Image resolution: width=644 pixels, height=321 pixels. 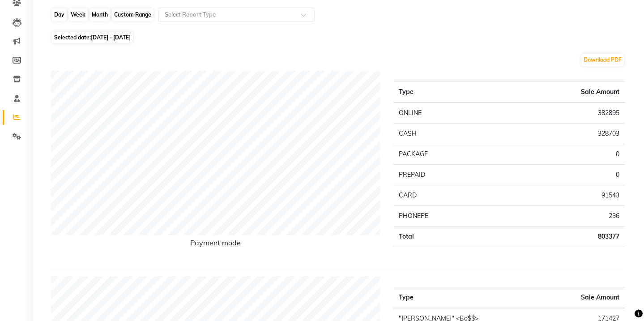 What do you see at coordinates (445, 175) in the screenshot?
I see `td: PREPAID` at bounding box center [445, 175].